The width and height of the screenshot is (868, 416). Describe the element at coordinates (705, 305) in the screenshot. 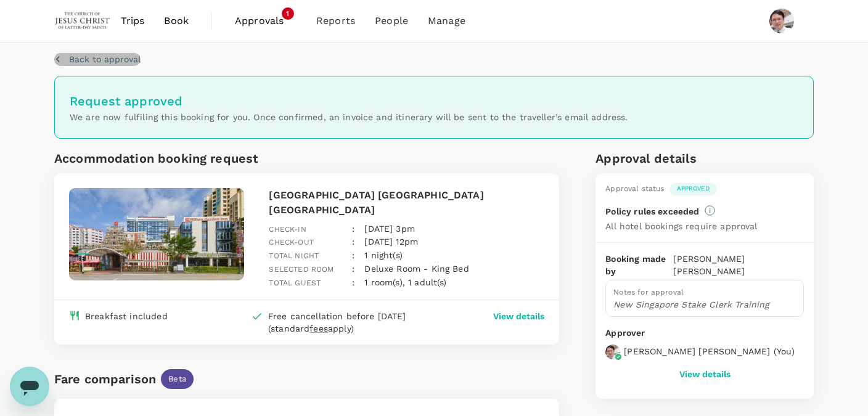

I see `p: New Singapore Stake Clerk Training` at that location.